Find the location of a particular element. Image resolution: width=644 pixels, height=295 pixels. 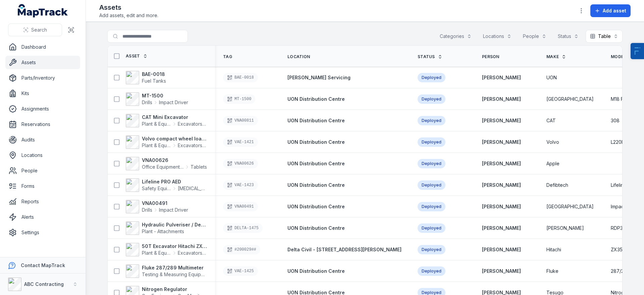

span: CAT is located at coordinates (551, 121).